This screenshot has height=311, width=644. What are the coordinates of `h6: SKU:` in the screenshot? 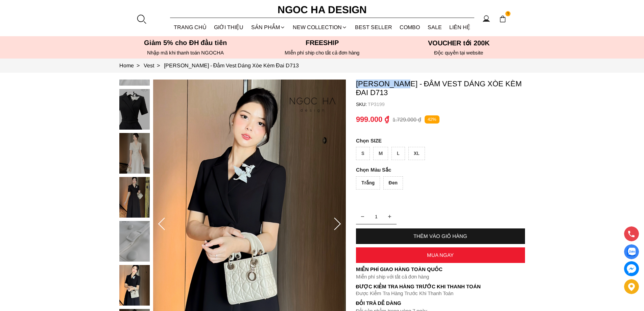 It's located at (362, 104).